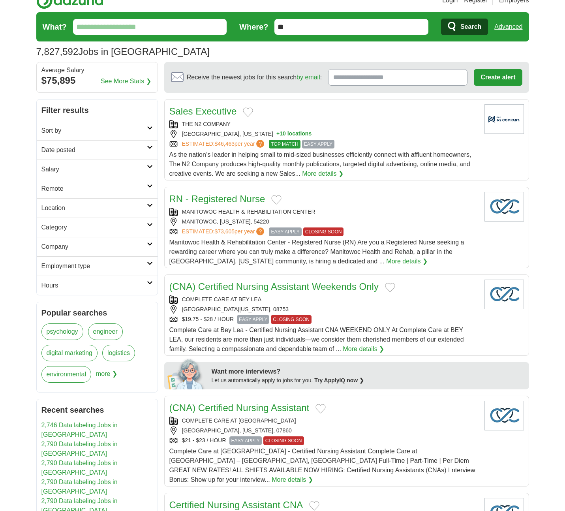 This screenshot has width=565, height=511. What do you see at coordinates (97, 208) in the screenshot?
I see `a: Location` at bounding box center [97, 208].